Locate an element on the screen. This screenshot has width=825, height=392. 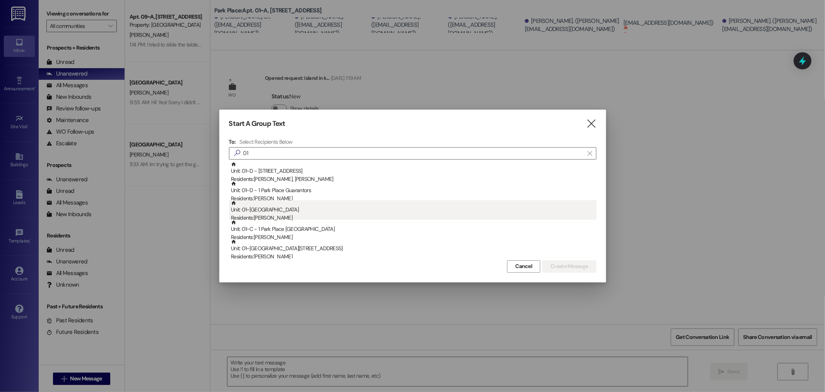
div: Unit: 01~D - 1 Park Place Guarantors is located at coordinates (414, 192).